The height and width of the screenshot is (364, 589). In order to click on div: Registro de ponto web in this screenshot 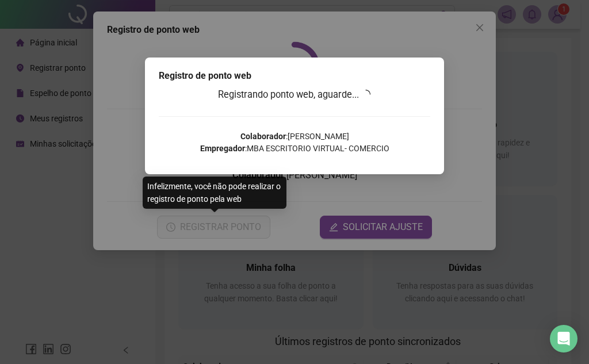, I will do `click(294, 76)`.